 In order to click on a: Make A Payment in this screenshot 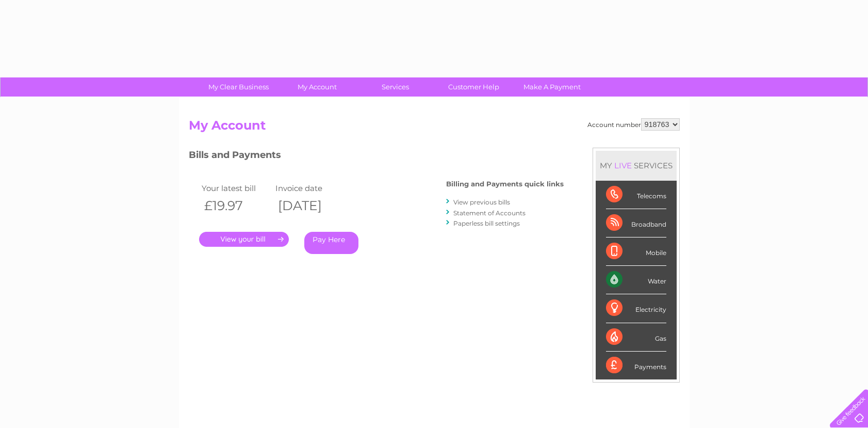, I will do `click(552, 87)`.